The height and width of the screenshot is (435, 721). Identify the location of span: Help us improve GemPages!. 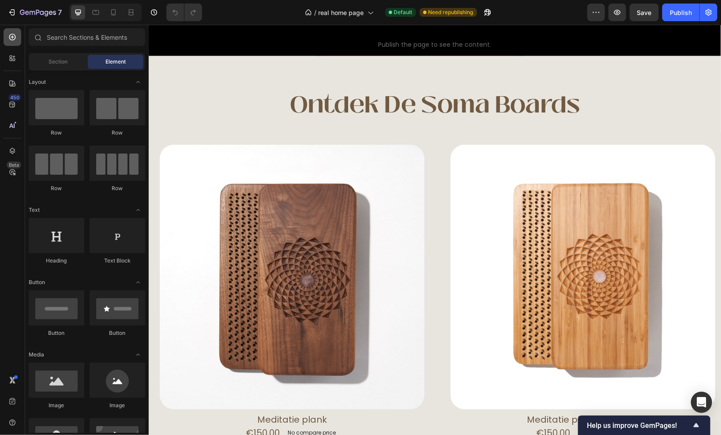
(639, 425).